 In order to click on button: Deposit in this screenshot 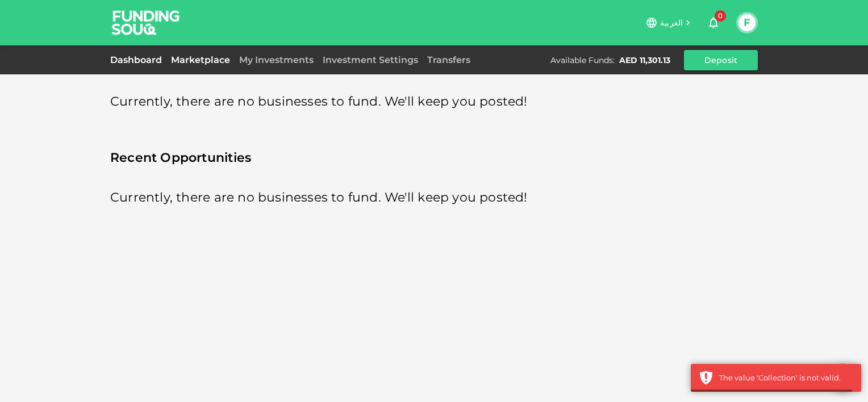, I will do `click(720, 61)`.